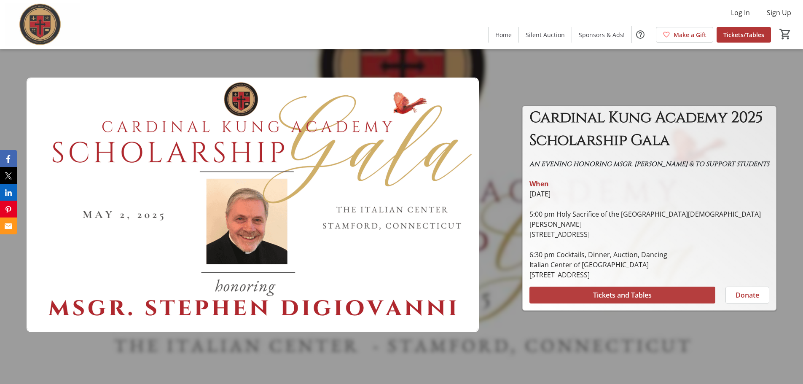  Describe the element at coordinates (747, 295) in the screenshot. I see `button: Donate` at that location.